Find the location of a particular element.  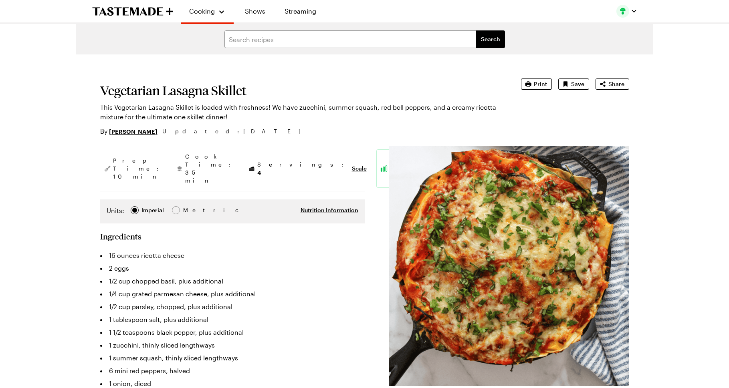

span: Prep Time: 10 min is located at coordinates (138, 169).